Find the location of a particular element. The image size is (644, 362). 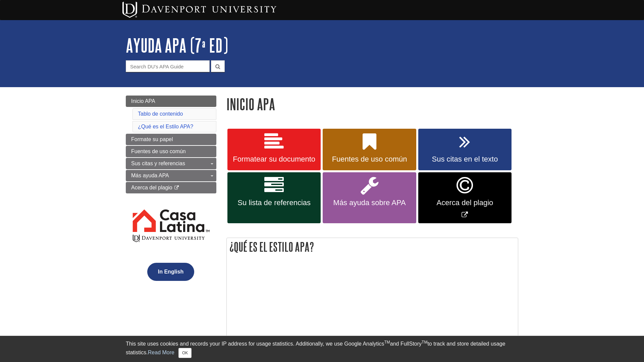

a: Su lista de referencias is located at coordinates (274, 198).